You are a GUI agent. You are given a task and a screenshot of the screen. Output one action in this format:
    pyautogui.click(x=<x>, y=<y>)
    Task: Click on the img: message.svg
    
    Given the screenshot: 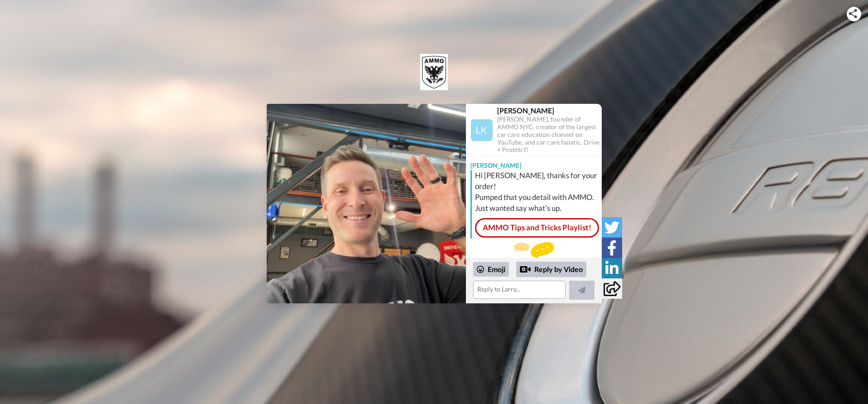 What is the action you would take?
    pyautogui.click(x=534, y=251)
    